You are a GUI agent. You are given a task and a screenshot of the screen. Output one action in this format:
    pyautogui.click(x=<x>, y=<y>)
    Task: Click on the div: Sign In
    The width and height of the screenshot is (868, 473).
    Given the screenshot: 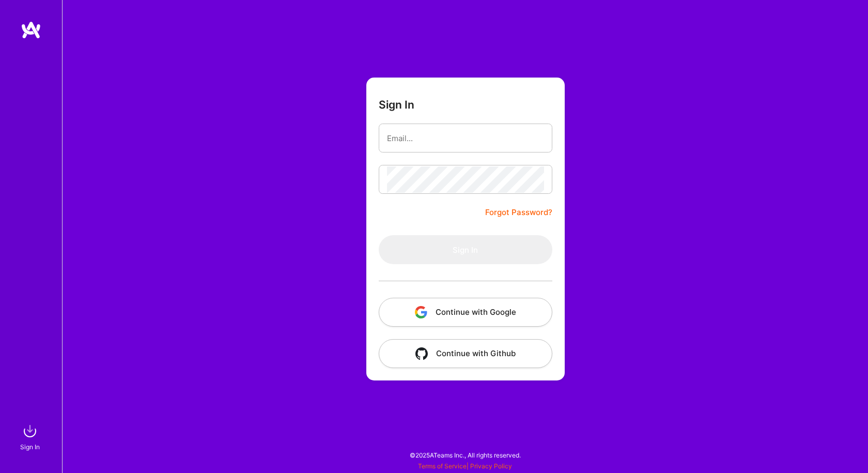 What is the action you would take?
    pyautogui.click(x=30, y=446)
    